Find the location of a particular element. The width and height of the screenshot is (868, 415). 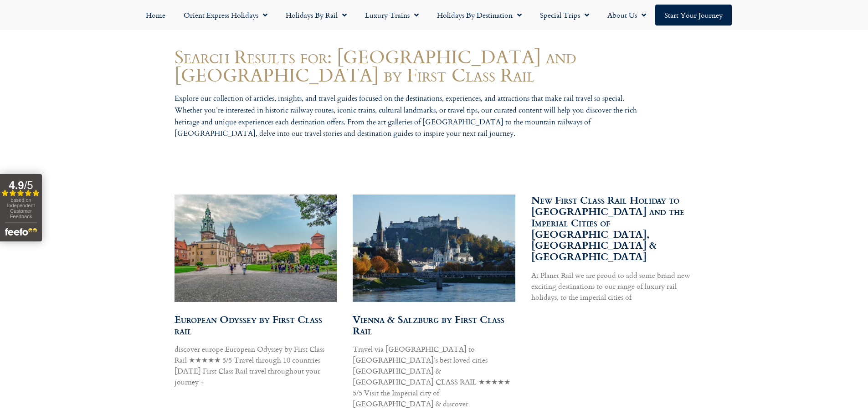

a: Orient Express Holidays is located at coordinates (225, 15).